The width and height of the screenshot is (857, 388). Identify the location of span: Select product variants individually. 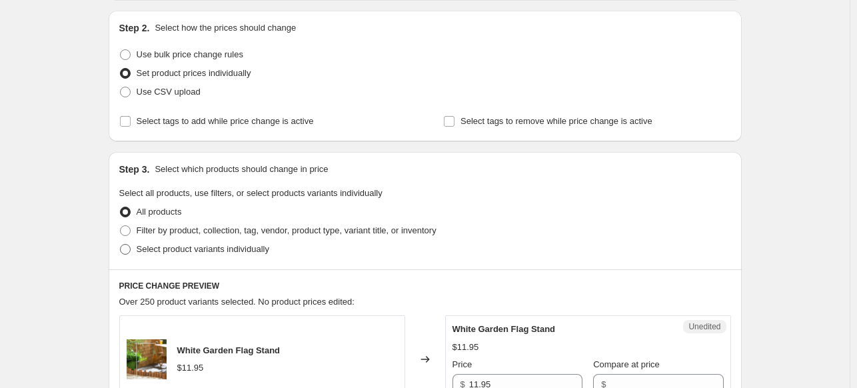
(203, 249).